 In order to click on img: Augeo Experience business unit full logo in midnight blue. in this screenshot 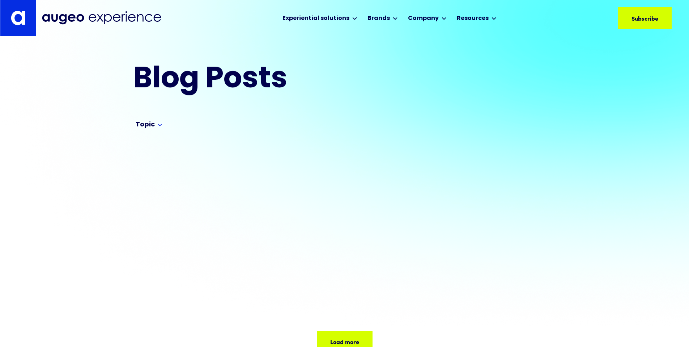, I will do `click(102, 18)`.